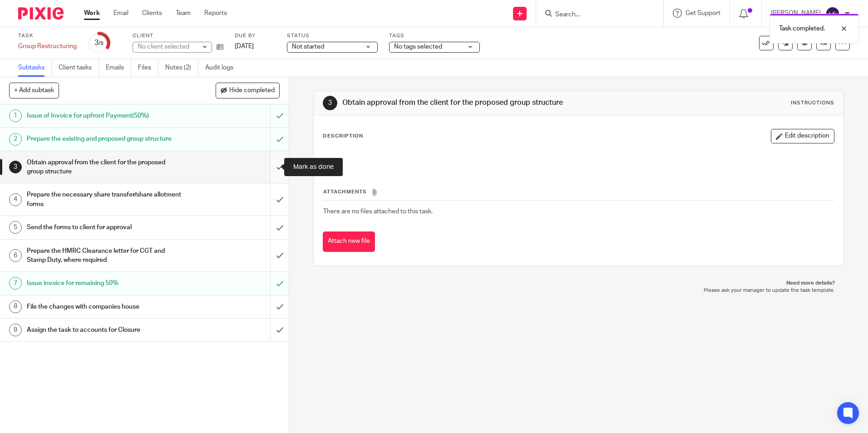  What do you see at coordinates (308, 47) in the screenshot?
I see `span: Not started` at bounding box center [308, 47].